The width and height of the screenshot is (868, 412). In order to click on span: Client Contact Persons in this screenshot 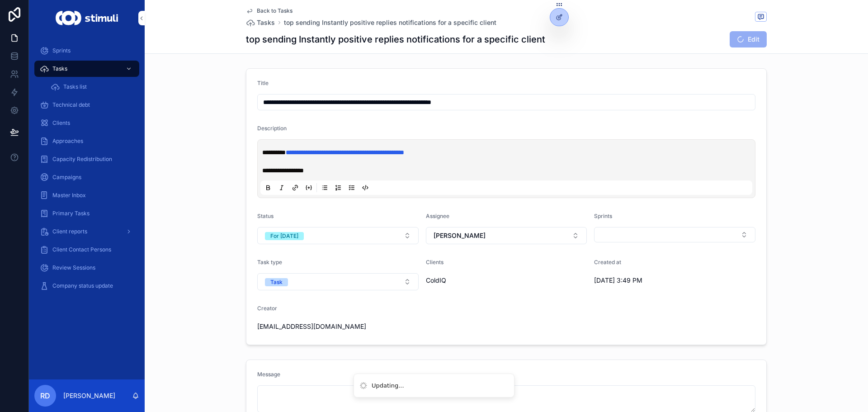, I will do `click(81, 249)`.